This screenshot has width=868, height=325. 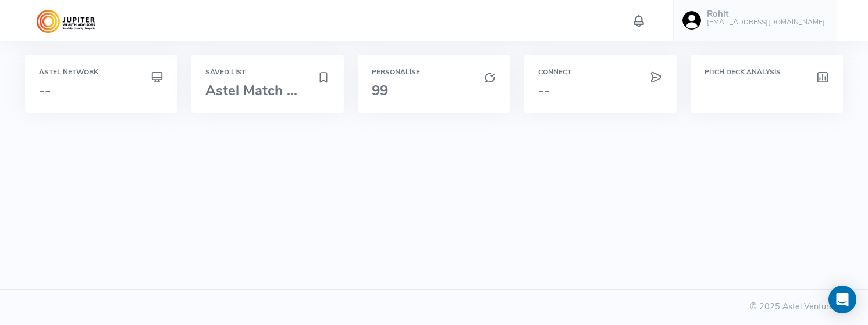 I want to click on h5: Rohit, so click(x=766, y=14).